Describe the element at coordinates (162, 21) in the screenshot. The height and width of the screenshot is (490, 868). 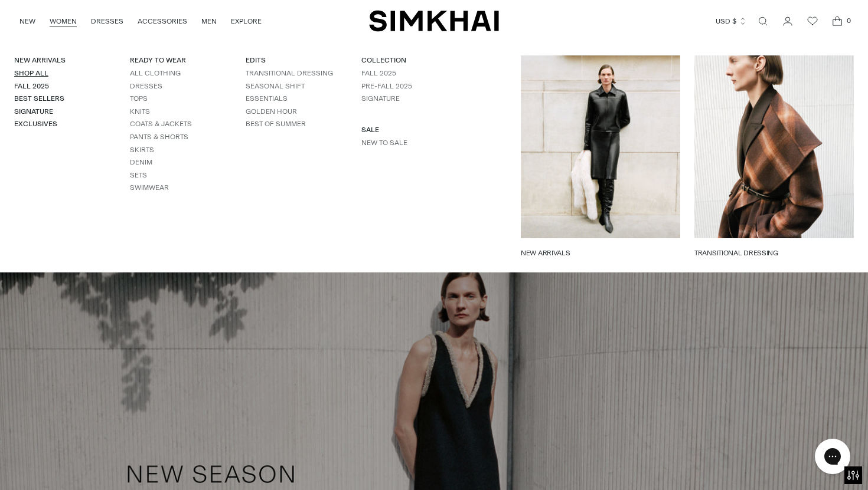
I see `a: ACCESSORIES` at that location.